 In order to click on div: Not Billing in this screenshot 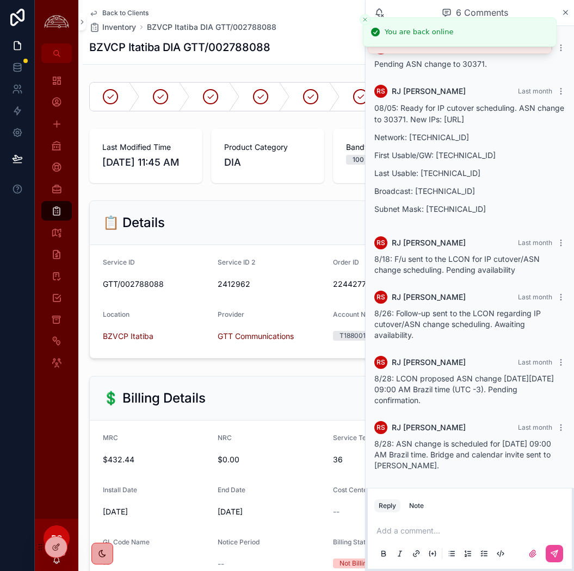, I will do `click(354, 564)`.